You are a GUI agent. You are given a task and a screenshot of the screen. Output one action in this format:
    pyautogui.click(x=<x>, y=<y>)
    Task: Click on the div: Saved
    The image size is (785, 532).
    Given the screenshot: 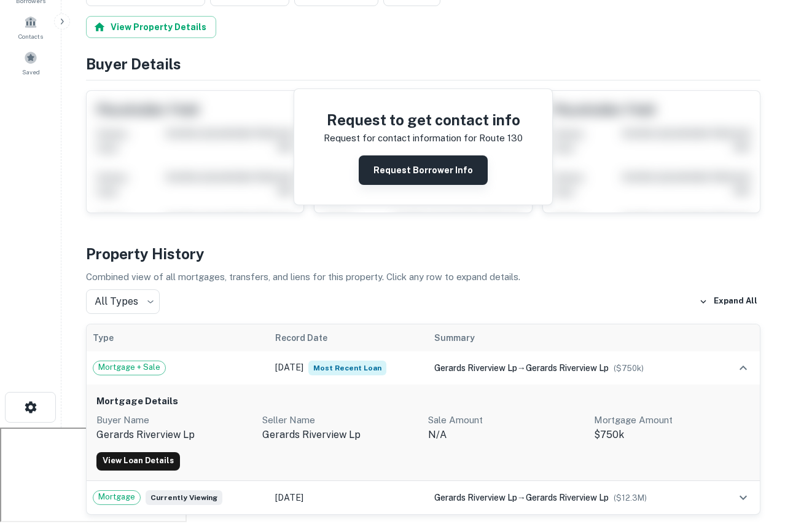 What is the action you would take?
    pyautogui.click(x=31, y=63)
    